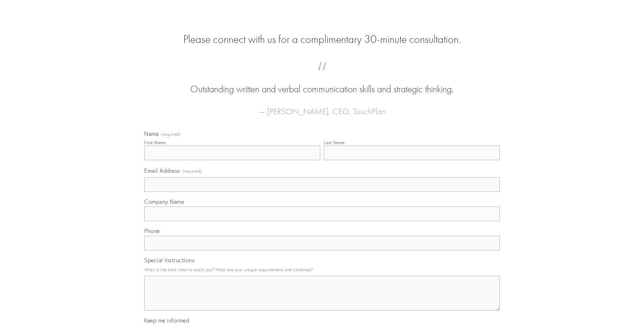  Describe the element at coordinates (152, 231) in the screenshot. I see `span: Phone` at that location.